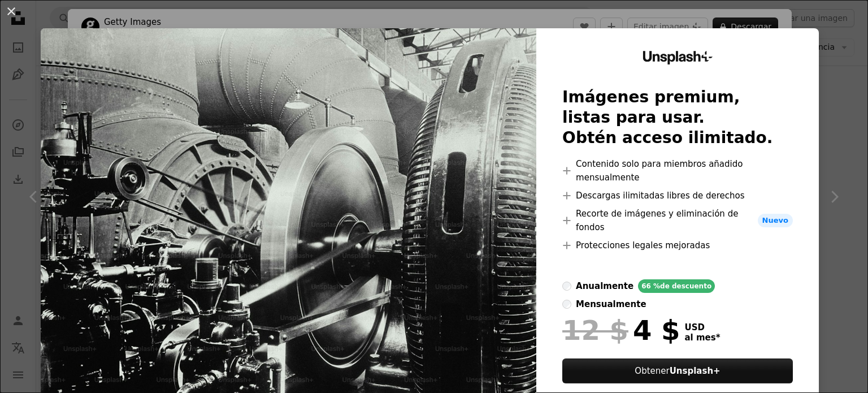 This screenshot has width=868, height=393. Describe the element at coordinates (605, 286) in the screenshot. I see `div: anualmente` at that location.